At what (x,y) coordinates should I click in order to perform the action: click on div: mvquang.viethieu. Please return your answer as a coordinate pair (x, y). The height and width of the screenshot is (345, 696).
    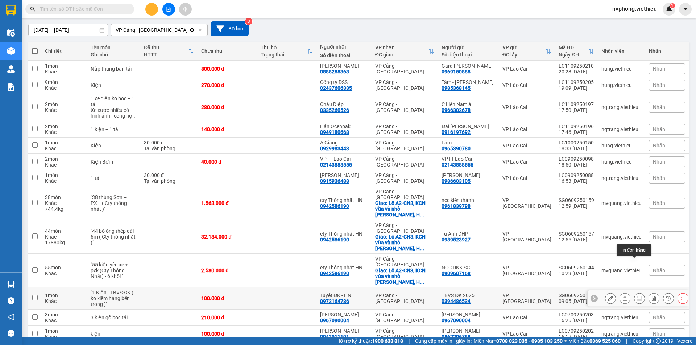
    Looking at the image, I should click on (621, 203).